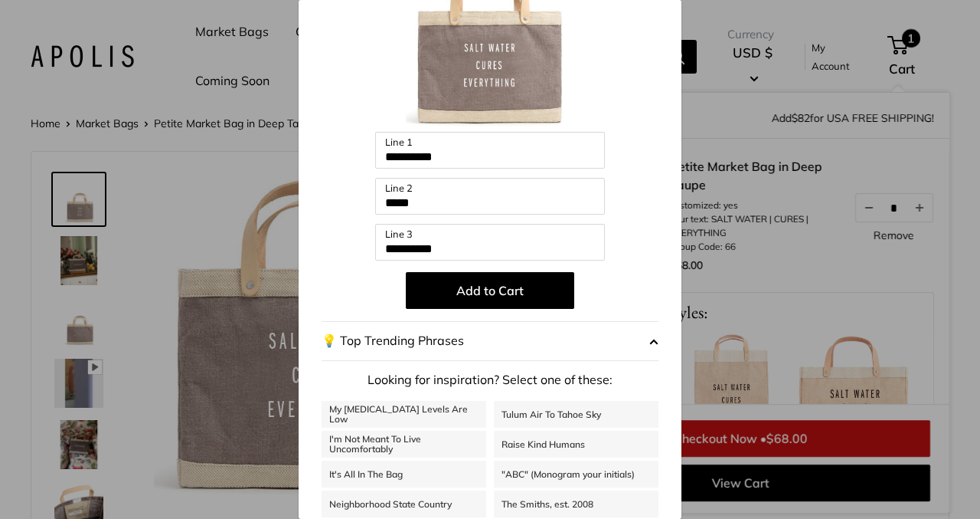 The height and width of the screenshot is (519, 980). What do you see at coordinates (404, 443) in the screenshot?
I see `a: I'm Not Meant To Live Uncomfortably` at bounding box center [404, 443].